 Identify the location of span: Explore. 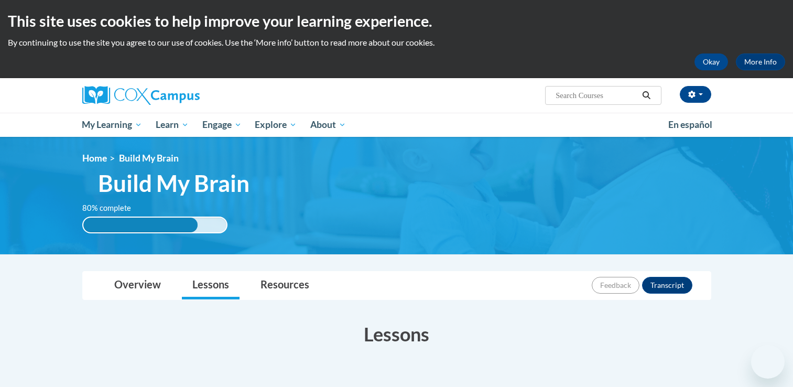
(276, 125).